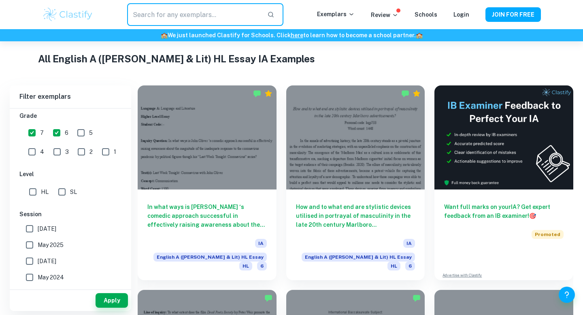  I want to click on button: Apply, so click(112, 301).